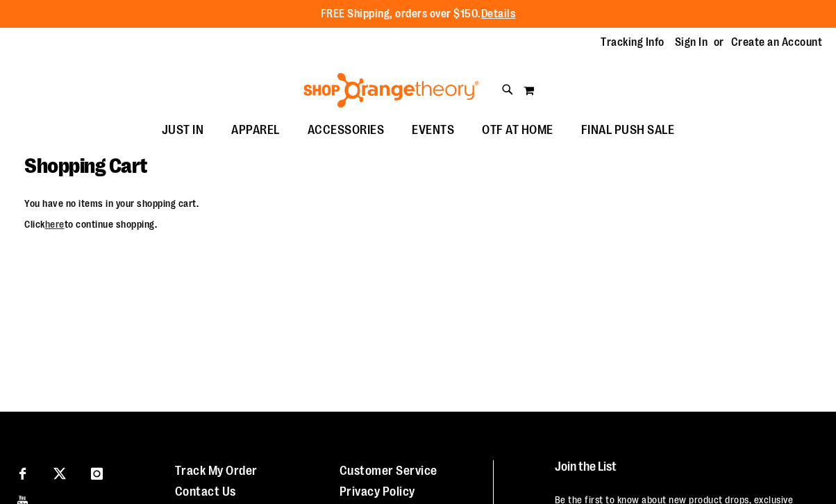  Describe the element at coordinates (96, 472) in the screenshot. I see `a: Visit our Instagram page` at that location.